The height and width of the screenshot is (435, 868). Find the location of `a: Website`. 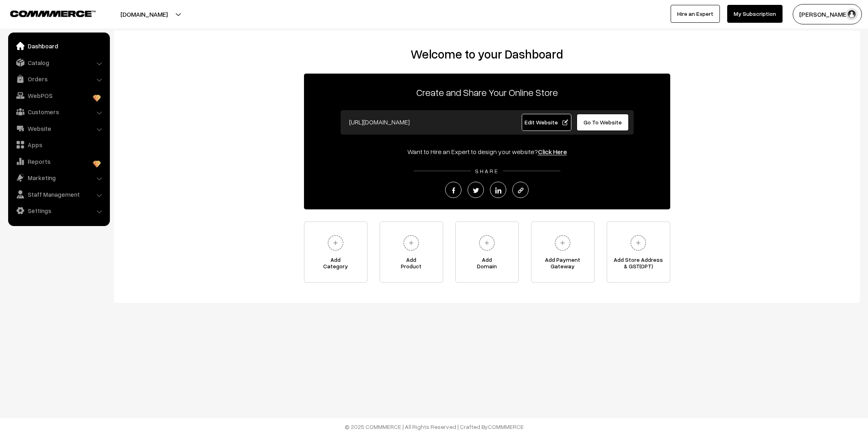

a: Website is located at coordinates (59, 129).